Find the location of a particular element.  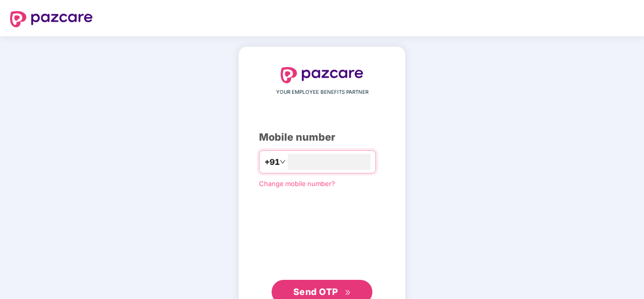

span: down is located at coordinates (282, 162).